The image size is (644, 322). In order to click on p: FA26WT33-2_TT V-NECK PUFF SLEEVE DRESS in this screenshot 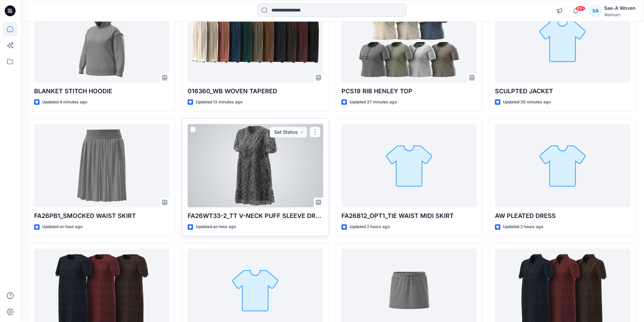, I will do `click(255, 216)`.